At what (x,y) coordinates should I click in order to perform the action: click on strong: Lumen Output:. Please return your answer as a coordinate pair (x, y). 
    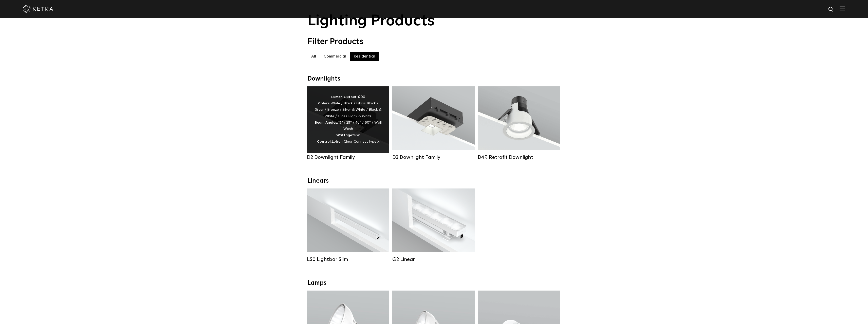
    Looking at the image, I should click on (345, 97).